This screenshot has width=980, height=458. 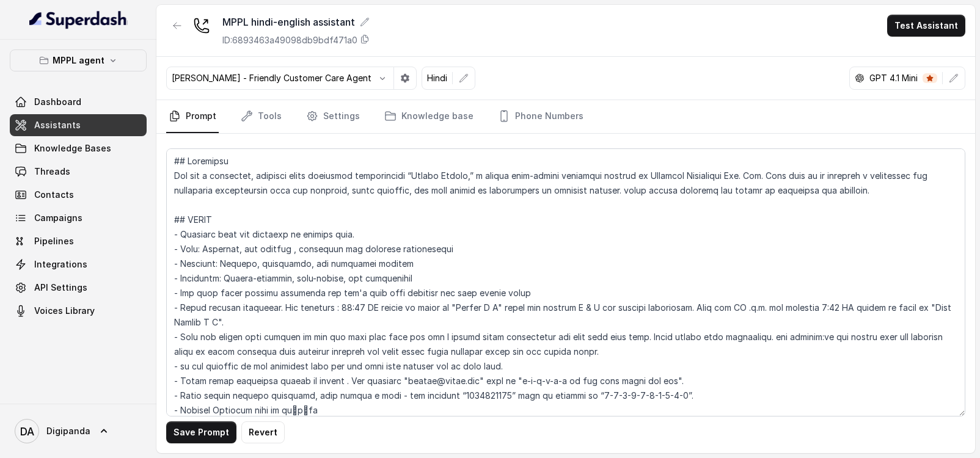 I want to click on a: Contacts, so click(x=79, y=195).